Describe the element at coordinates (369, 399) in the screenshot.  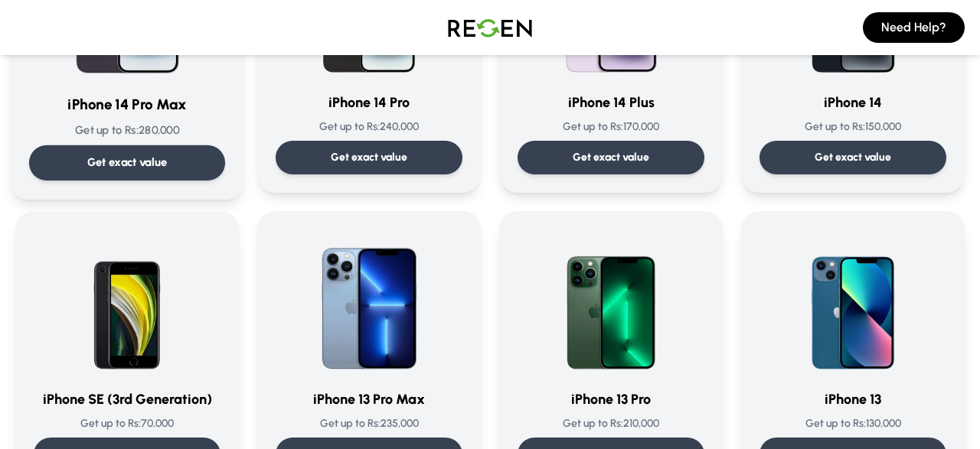
I see `h3: iPhone 13 Pro Max` at that location.